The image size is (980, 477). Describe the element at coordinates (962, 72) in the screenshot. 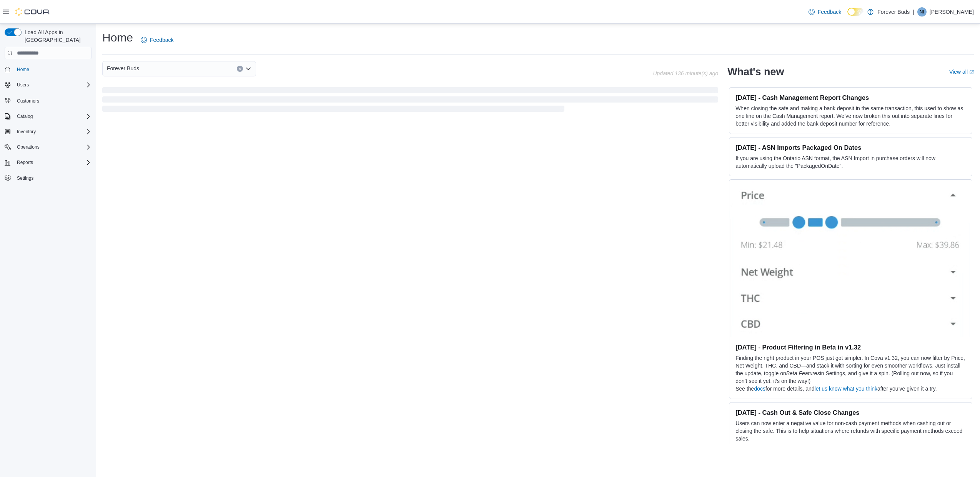

I see `a: View allExternal link` at that location.